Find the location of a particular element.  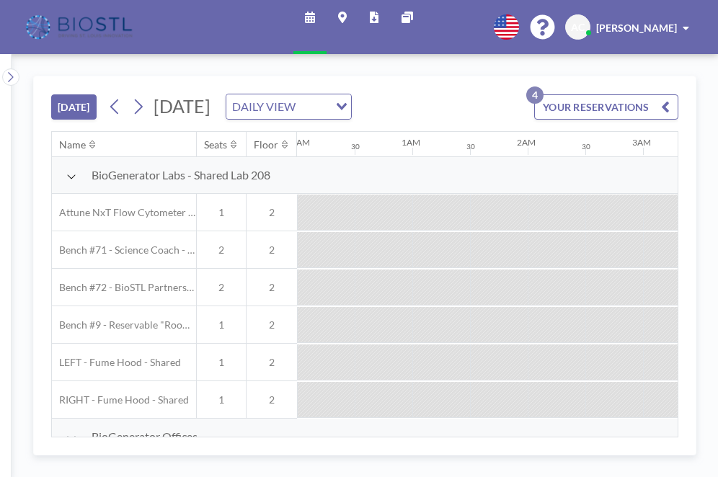

span: Bench #71 - Science Coach - BioSTL Bench is located at coordinates (124, 250).